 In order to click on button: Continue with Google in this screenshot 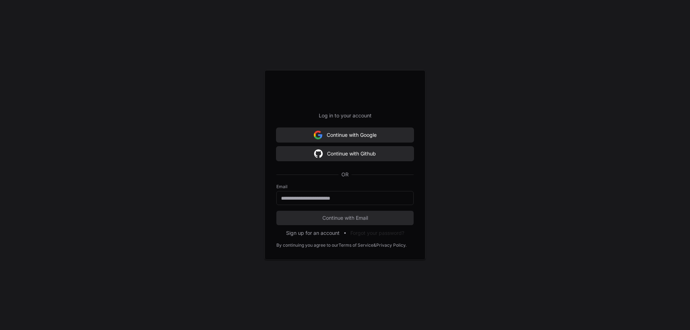, I will do `click(345, 135)`.